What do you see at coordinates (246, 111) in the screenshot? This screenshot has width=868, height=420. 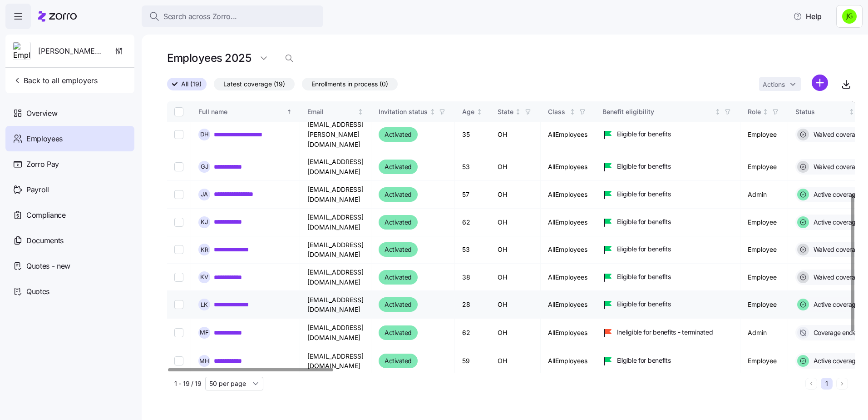 I see `th: Full nameSorted ascending` at bounding box center [246, 111].